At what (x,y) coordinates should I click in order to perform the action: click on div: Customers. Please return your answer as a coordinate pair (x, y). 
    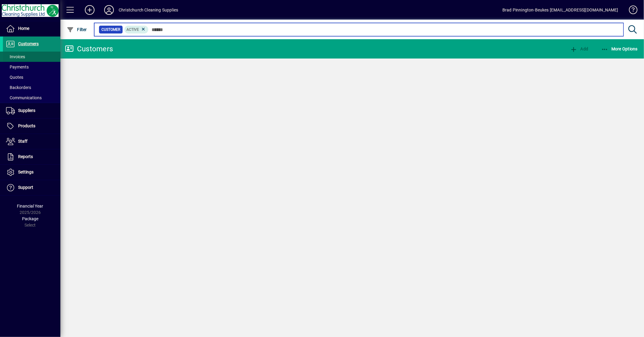
    Looking at the image, I should click on (89, 49).